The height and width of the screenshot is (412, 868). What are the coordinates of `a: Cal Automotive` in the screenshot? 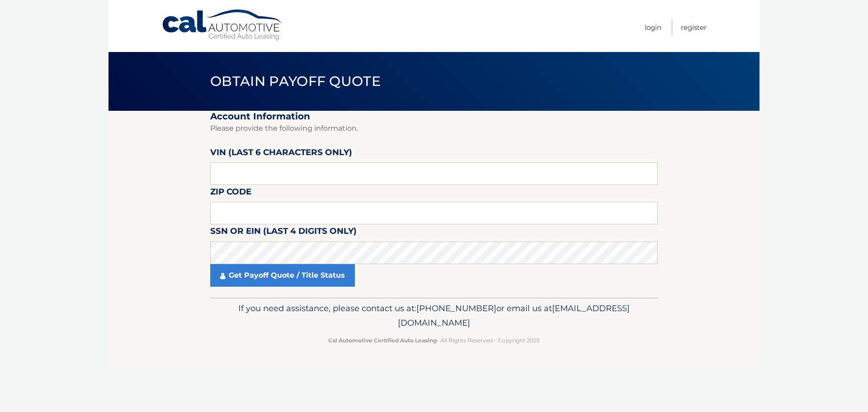 It's located at (222, 25).